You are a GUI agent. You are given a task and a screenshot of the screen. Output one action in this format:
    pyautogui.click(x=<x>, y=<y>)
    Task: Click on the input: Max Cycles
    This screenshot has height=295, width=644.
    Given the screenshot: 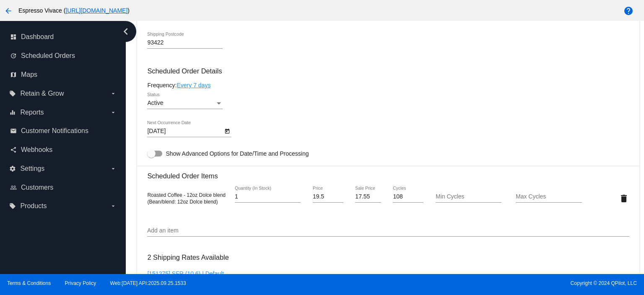 What is the action you would take?
    pyautogui.click(x=549, y=197)
    